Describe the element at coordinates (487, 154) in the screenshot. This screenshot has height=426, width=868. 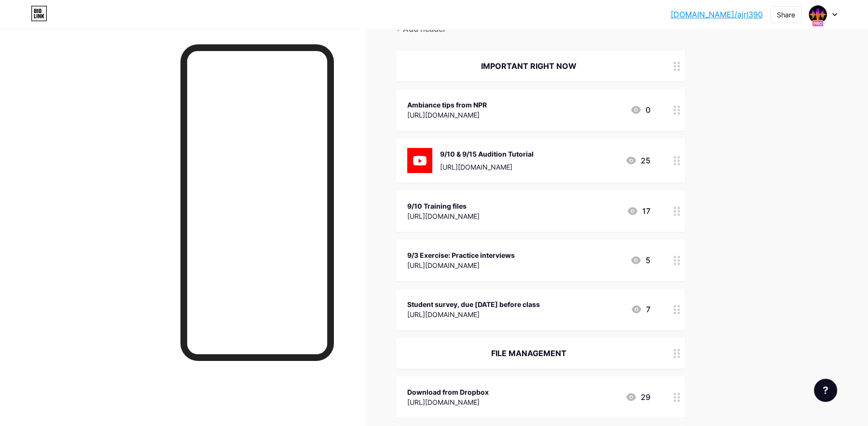
I see `div: 9/10 & 9/15 Audition Tutorial` at that location.